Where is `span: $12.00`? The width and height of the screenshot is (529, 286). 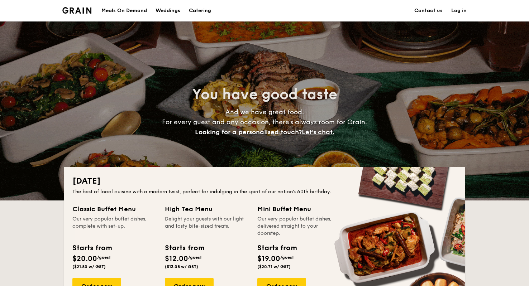 span: $12.00 is located at coordinates (176, 259).